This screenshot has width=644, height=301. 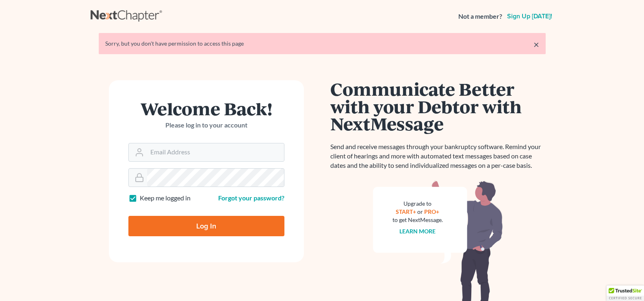 I want to click on a: PRO+, so click(x=431, y=211).